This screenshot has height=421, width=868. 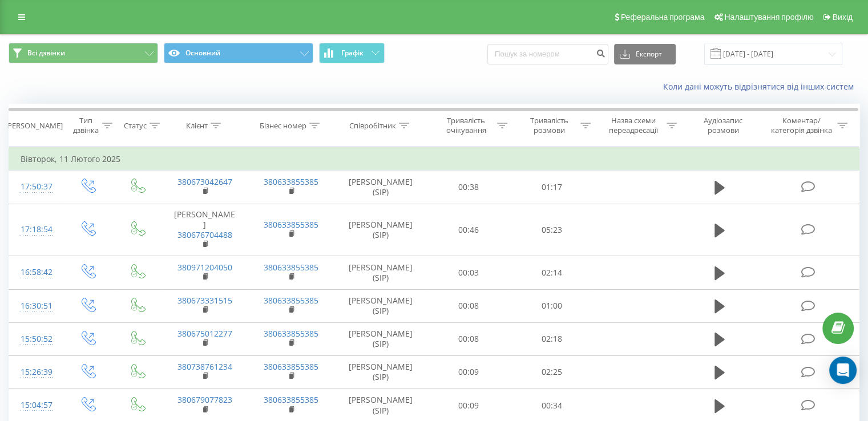 What do you see at coordinates (205, 366) in the screenshot?
I see `a: 380738761234` at bounding box center [205, 366].